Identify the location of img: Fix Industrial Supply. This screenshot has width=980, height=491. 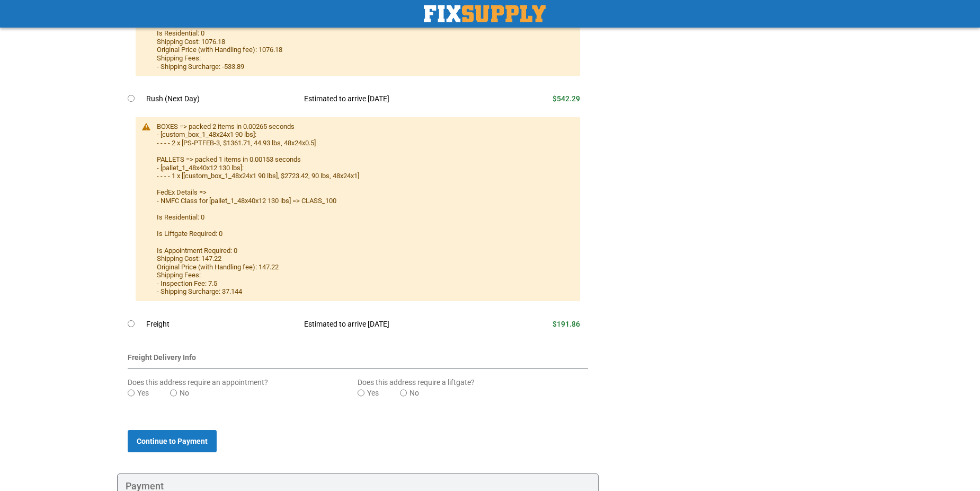
(485, 14).